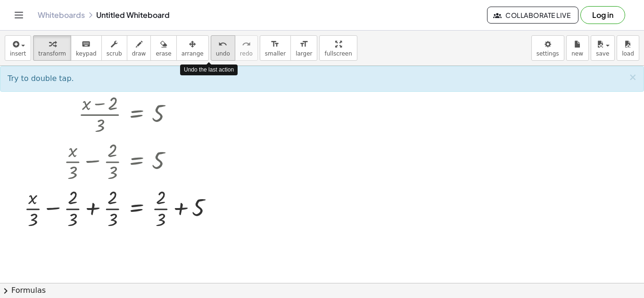 The height and width of the screenshot is (298, 644). What do you see at coordinates (304, 53) in the screenshot?
I see `span: larger` at bounding box center [304, 53].